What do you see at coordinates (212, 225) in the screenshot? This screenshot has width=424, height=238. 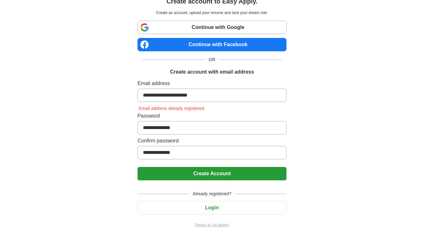 I see `a: Return to job advert` at bounding box center [212, 225].